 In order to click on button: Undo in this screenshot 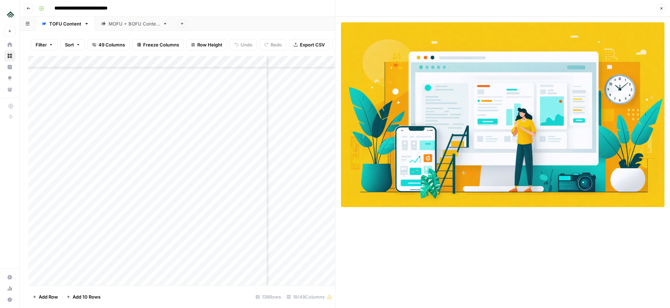, I will do `click(243, 45)`.